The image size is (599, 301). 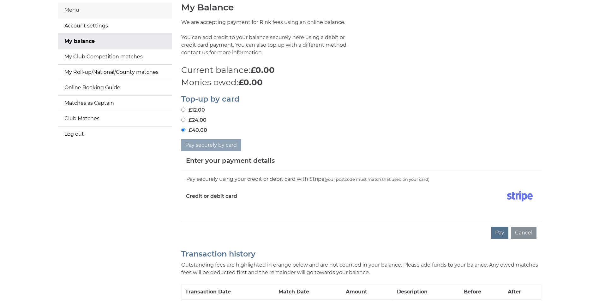 What do you see at coordinates (115, 41) in the screenshot?
I see `a: My balance` at bounding box center [115, 41].